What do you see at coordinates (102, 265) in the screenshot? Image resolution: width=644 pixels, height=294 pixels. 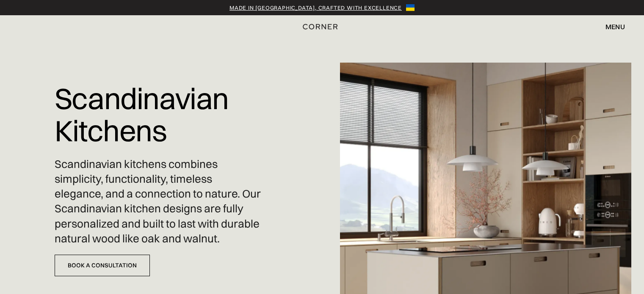 I see `a: Book a Consultation` at bounding box center [102, 265].